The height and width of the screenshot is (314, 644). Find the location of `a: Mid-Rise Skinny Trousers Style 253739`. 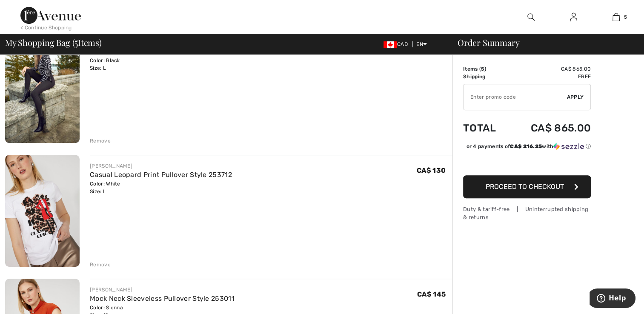

a: Mid-Rise Skinny Trousers Style 253739 is located at coordinates (154, 51).